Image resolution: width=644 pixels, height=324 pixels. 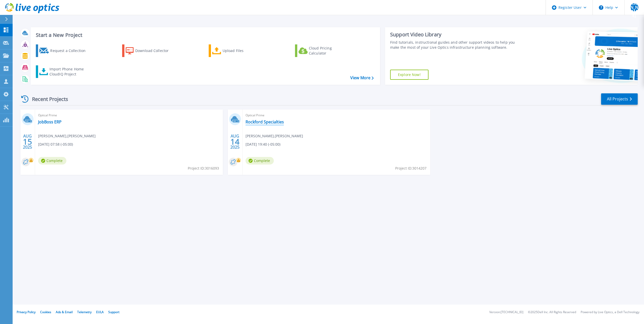 What do you see at coordinates (235, 141) in the screenshot?
I see `span: 14` at bounding box center [235, 141].